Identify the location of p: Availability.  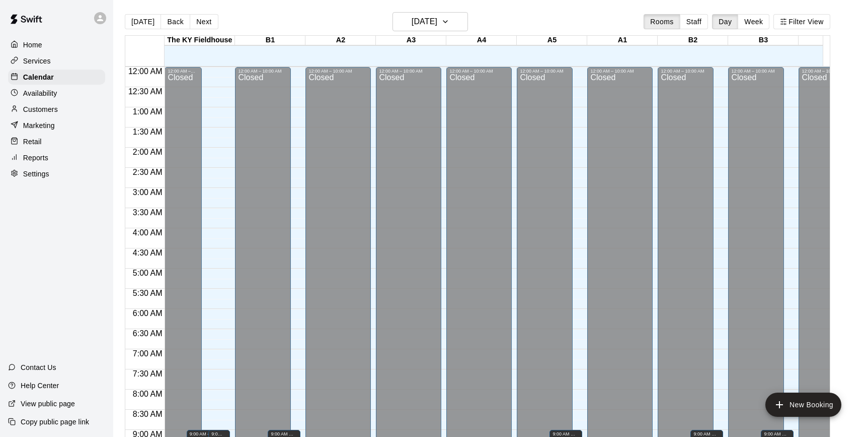
(40, 93).